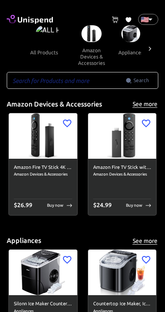  What do you see at coordinates (43, 272) in the screenshot?
I see `img: Silonn Ice Maker Countertop, 9 Cubes Ready in 6 Mins, 26lbs in 24Hrs, Self-Cleaning Ice Machine w...` at bounding box center [43, 272].